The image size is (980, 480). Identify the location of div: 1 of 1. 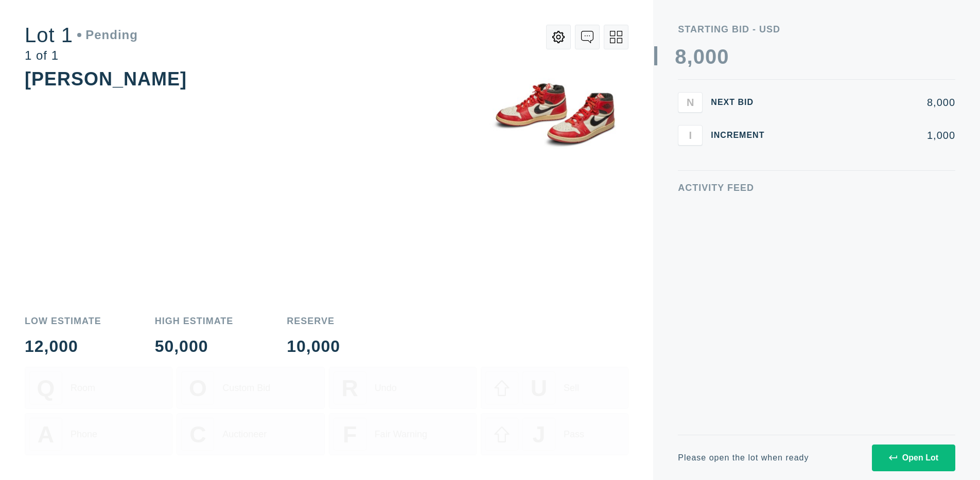
(81, 56).